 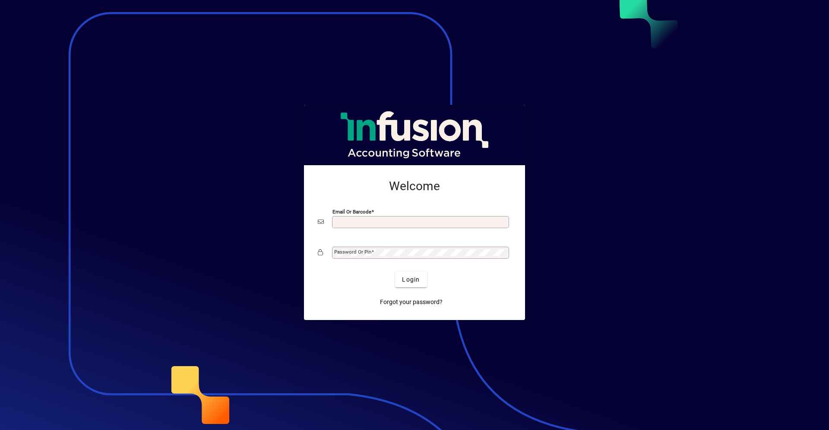 What do you see at coordinates (414, 186) in the screenshot?
I see `h2: Welcome` at bounding box center [414, 186].